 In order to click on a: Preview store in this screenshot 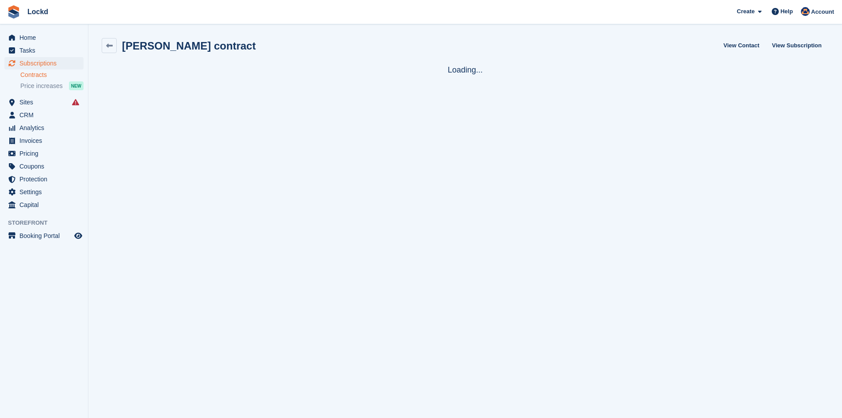, I will do `click(78, 236)`.